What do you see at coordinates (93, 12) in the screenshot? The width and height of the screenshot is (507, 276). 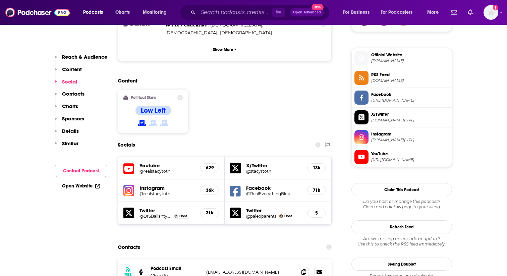 I see `span: Podcasts` at bounding box center [93, 12].